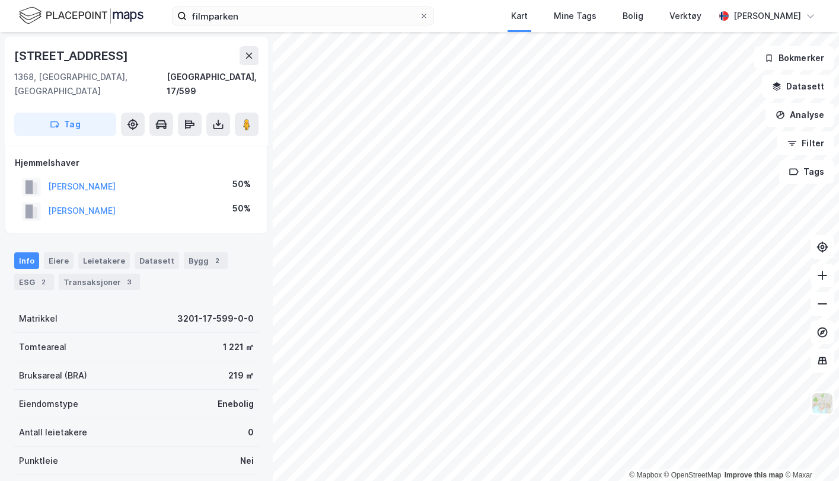  What do you see at coordinates (206, 261) in the screenshot?
I see `div: Bygg` at bounding box center [206, 261].